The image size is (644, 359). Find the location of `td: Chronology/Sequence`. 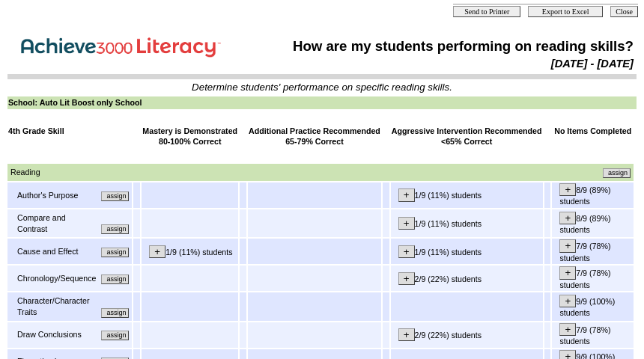

td: Chronology/Sequence is located at coordinates (56, 278).